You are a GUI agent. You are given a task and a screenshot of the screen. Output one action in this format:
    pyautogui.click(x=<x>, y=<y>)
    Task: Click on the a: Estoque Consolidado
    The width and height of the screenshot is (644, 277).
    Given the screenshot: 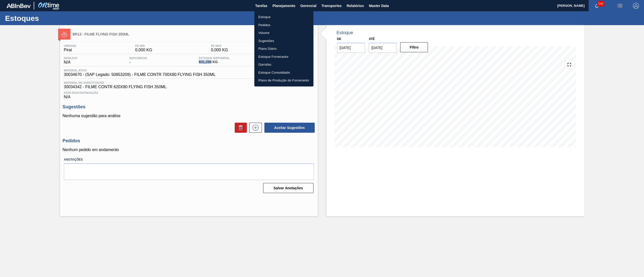 What is the action you would take?
    pyautogui.click(x=284, y=73)
    